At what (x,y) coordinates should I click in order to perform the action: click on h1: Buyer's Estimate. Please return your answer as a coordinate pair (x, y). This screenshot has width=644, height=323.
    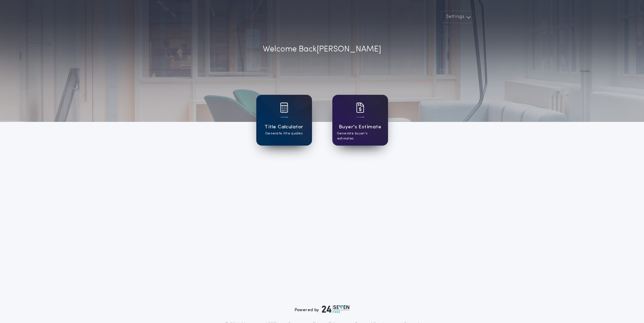
    Looking at the image, I should click on (359, 127).